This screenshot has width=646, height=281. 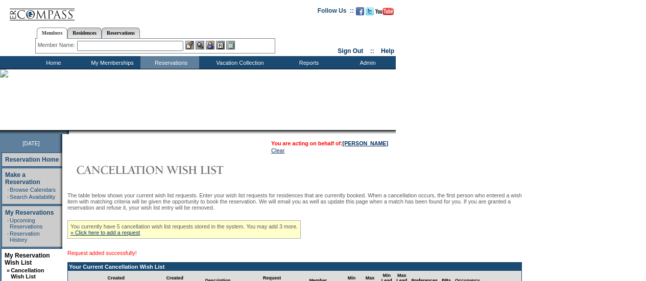 I want to click on img: blank.gif, so click(x=69, y=132).